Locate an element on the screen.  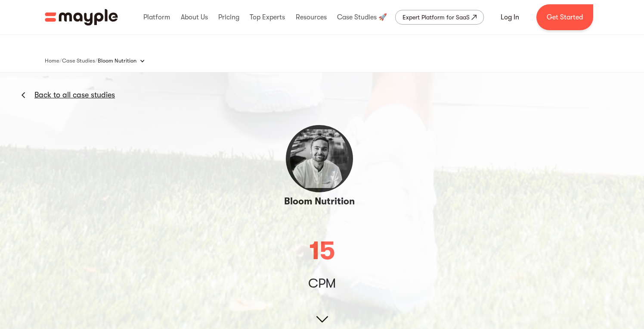
a: home is located at coordinates (81, 17).